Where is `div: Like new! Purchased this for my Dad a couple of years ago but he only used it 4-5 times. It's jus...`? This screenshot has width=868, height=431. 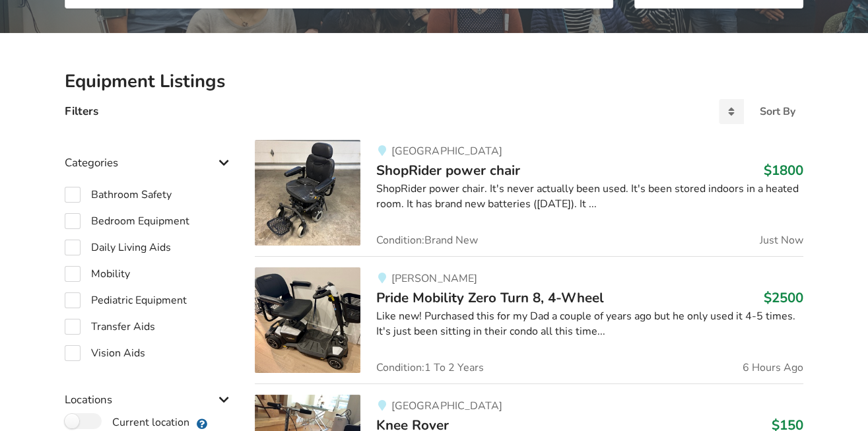
div: Like new! Purchased this for my Dad a couple of years ago but he only used it 4-5 times. It's jus... is located at coordinates (589, 324).